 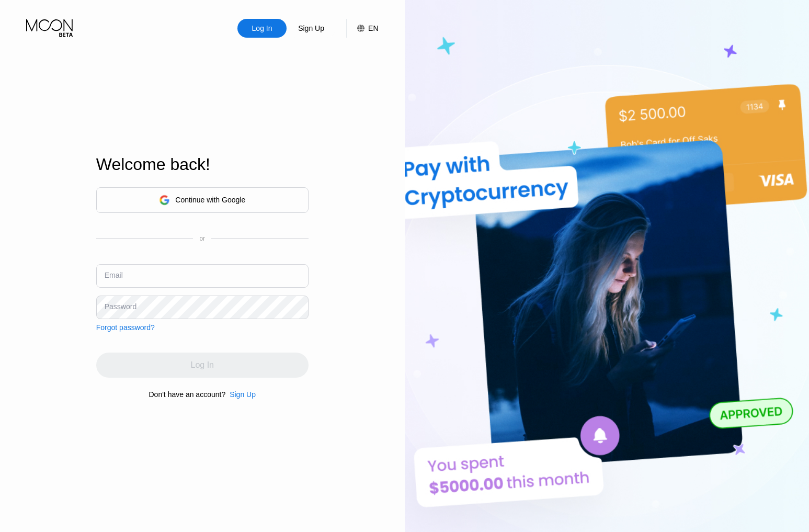 I want to click on div: Don't have an account?, so click(x=188, y=395).